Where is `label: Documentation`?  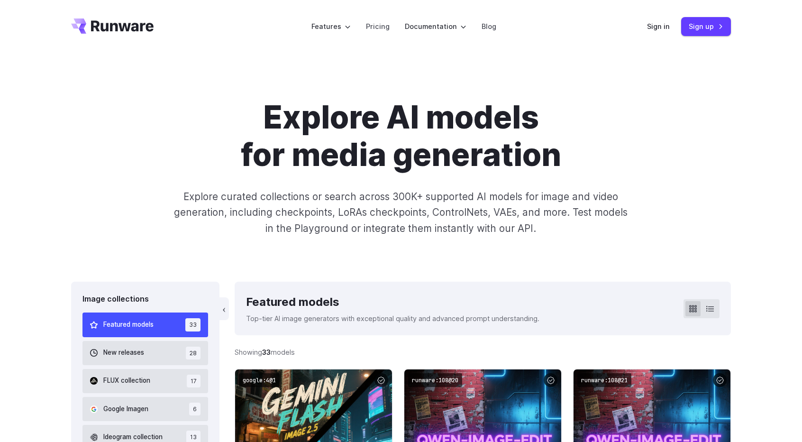
label: Documentation is located at coordinates (436, 26).